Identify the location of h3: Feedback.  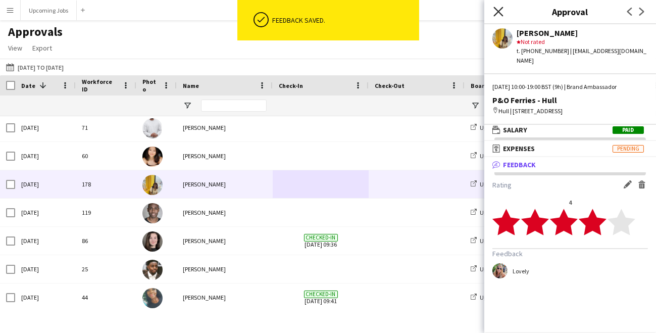
(570, 253).